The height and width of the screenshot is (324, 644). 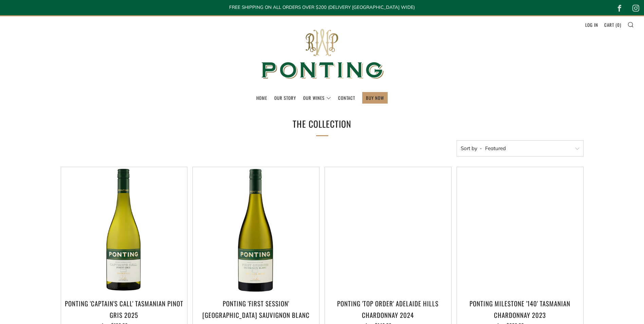 I want to click on a: Our Wines, so click(x=317, y=97).